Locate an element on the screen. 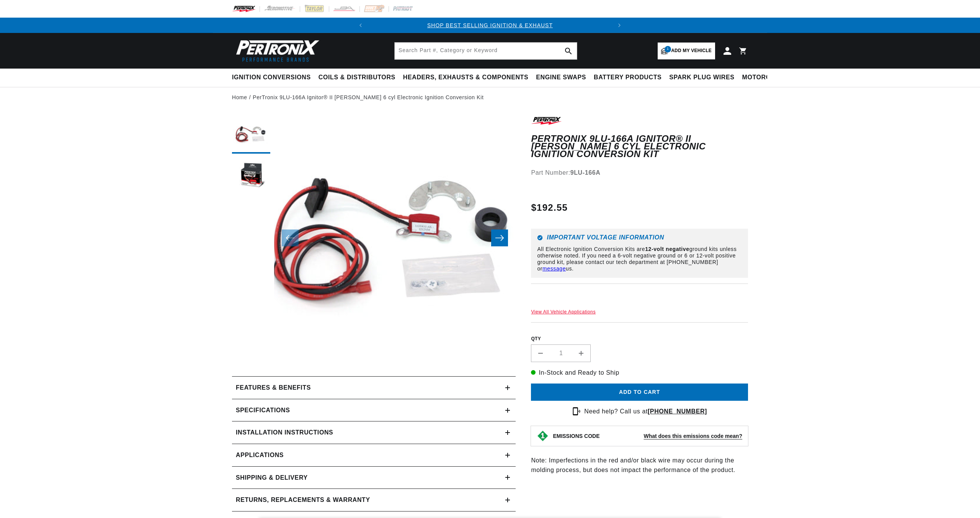  summary: Spark Plug Wires is located at coordinates (701, 77).